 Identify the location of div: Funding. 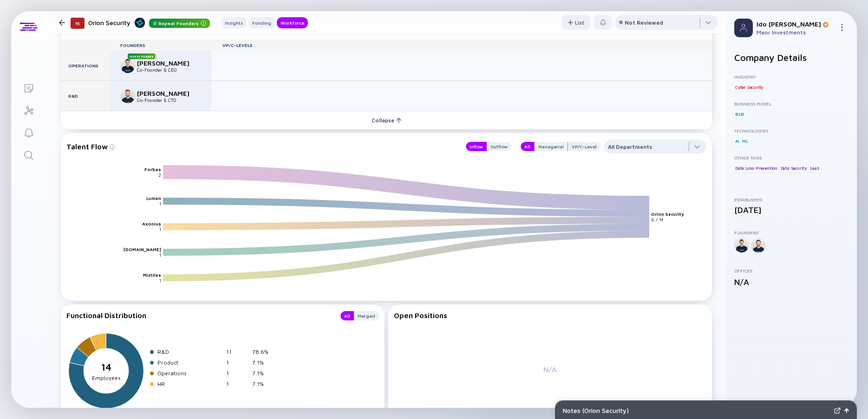
(261, 23).